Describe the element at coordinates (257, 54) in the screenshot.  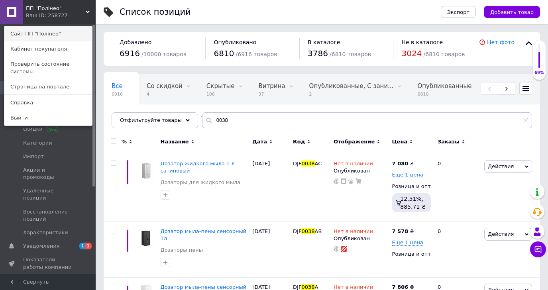
I see `span: / 6916 товаров` at that location.